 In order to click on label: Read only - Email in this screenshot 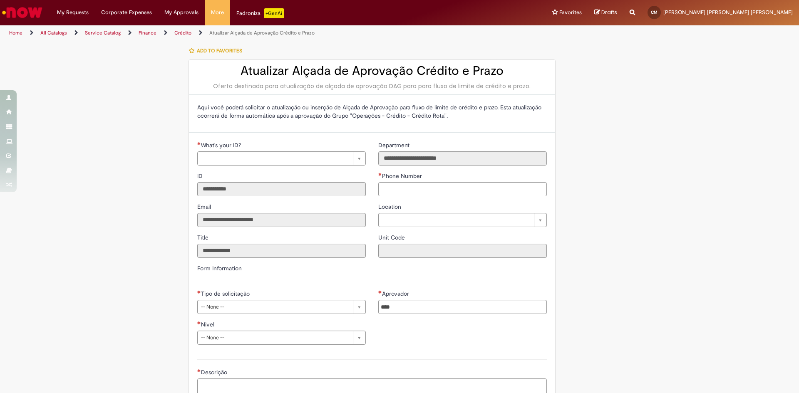, I will do `click(205, 207)`.